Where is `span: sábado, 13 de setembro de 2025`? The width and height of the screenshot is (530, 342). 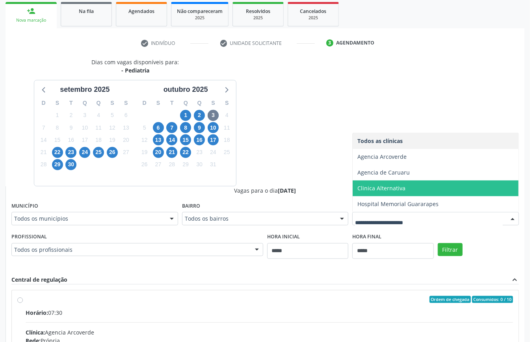
span: sábado, 13 de setembro de 2025 is located at coordinates (126, 128).